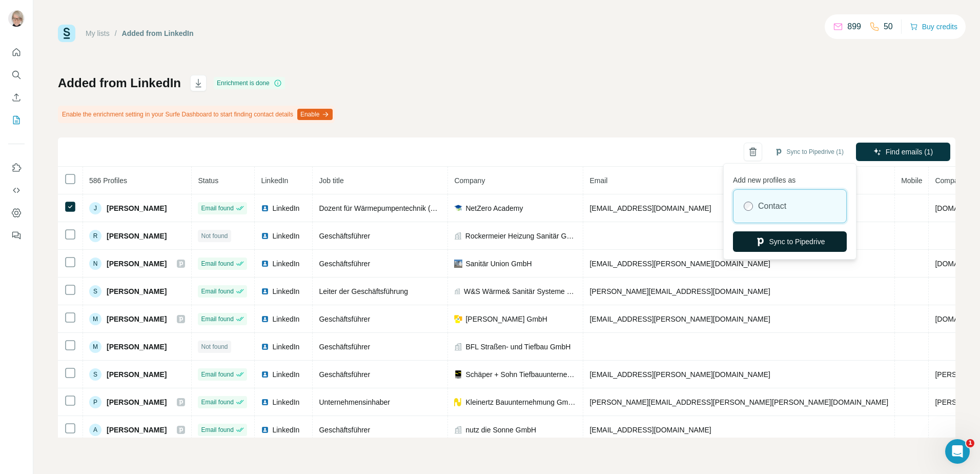 This screenshot has width=980, height=474. Describe the element at coordinates (364, 291) in the screenshot. I see `span: Leiter der Geschäftsführung` at that location.